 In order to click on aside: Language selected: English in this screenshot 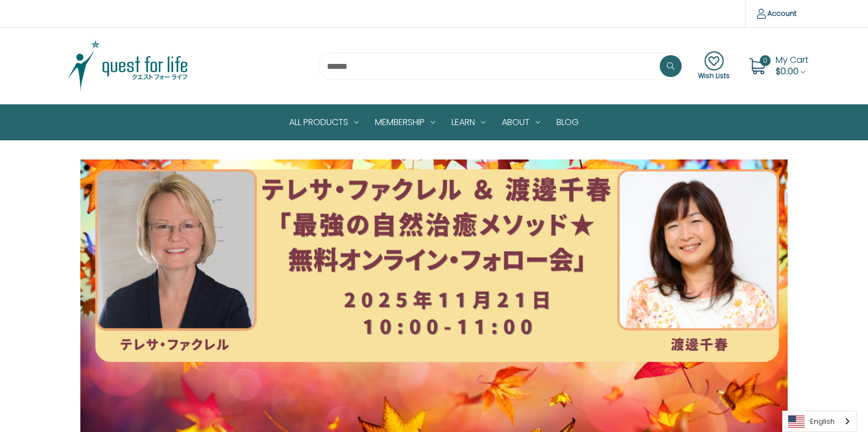, I will do `click(819, 421)`.